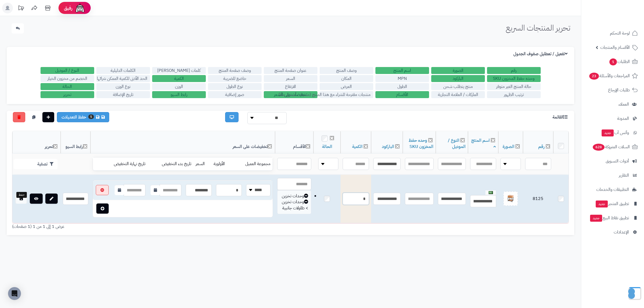  What do you see at coordinates (621, 232) in the screenshot?
I see `span: الإعدادات` at bounding box center [621, 232].